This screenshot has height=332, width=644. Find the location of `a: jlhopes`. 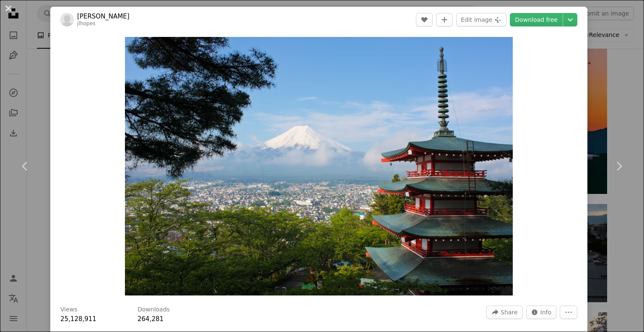

a: jlhopes is located at coordinates (86, 24).